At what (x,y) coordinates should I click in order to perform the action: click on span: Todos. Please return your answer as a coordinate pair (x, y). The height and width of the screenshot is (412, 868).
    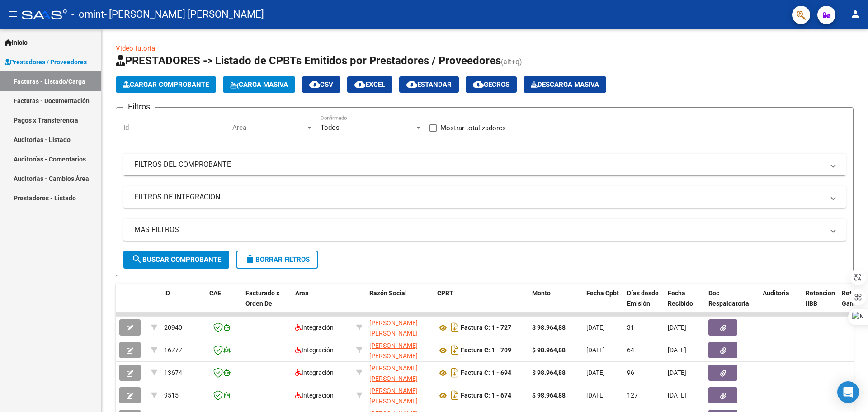
    Looking at the image, I should click on (330, 128).